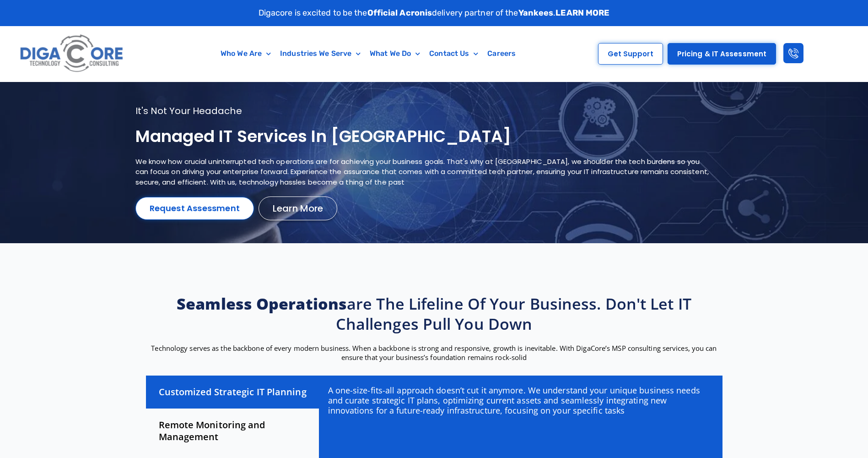 This screenshot has height=458, width=868. Describe the element at coordinates (631, 53) in the screenshot. I see `a: Get Support` at that location.